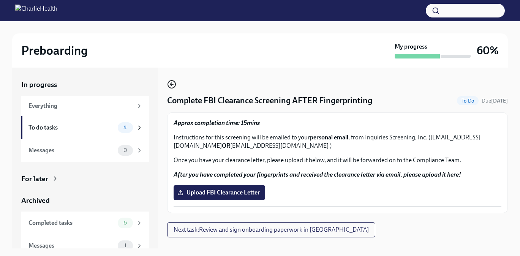 The width and height of the screenshot is (520, 256). Describe the element at coordinates (317, 174) in the screenshot. I see `strong: After you have completed your fingerprints and received the clearance letter via email, please up...` at that location.